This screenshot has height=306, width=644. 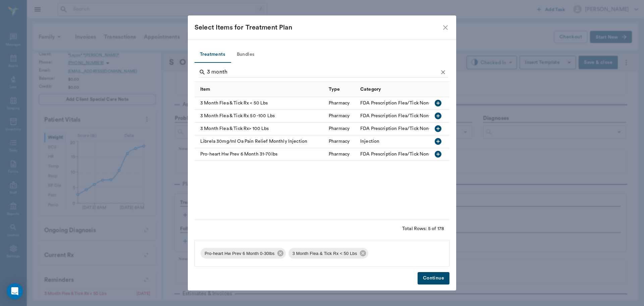 What do you see at coordinates (260, 154) in the screenshot?
I see `div: Pro-heart Hw Prev 6 Month 31-70lbs` at bounding box center [260, 154].